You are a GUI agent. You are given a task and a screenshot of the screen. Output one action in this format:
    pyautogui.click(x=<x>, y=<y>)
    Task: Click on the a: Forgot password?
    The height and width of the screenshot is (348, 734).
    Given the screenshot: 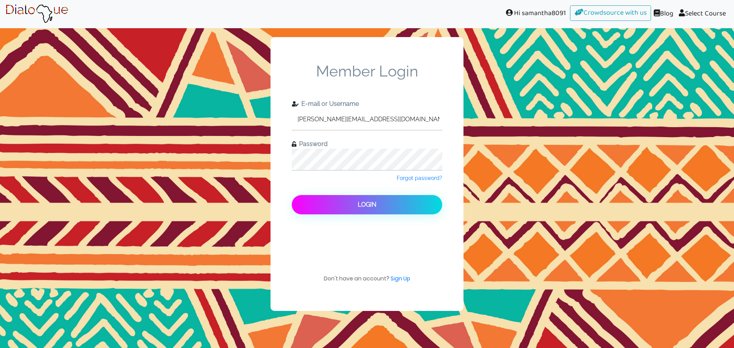 What is the action you would take?
    pyautogui.click(x=420, y=178)
    